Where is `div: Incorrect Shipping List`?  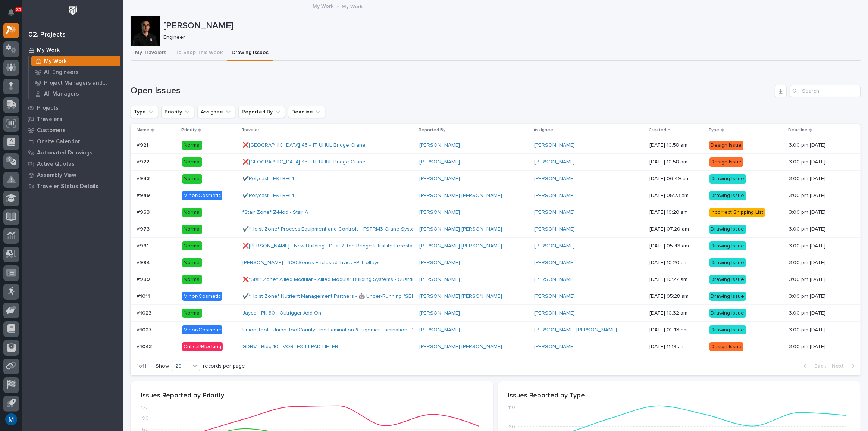 div: Incorrect Shipping List is located at coordinates (737, 212).